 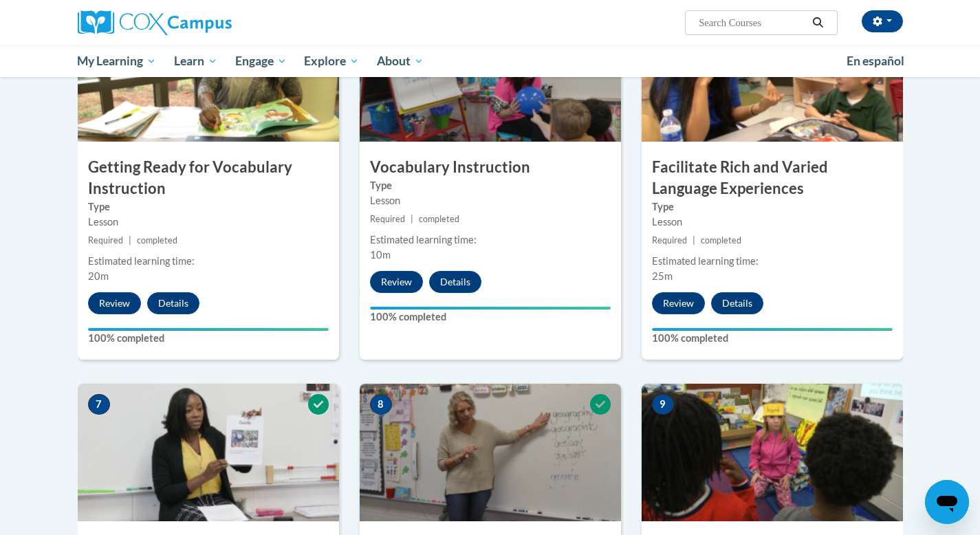 I want to click on input: Search Courses, so click(x=753, y=23).